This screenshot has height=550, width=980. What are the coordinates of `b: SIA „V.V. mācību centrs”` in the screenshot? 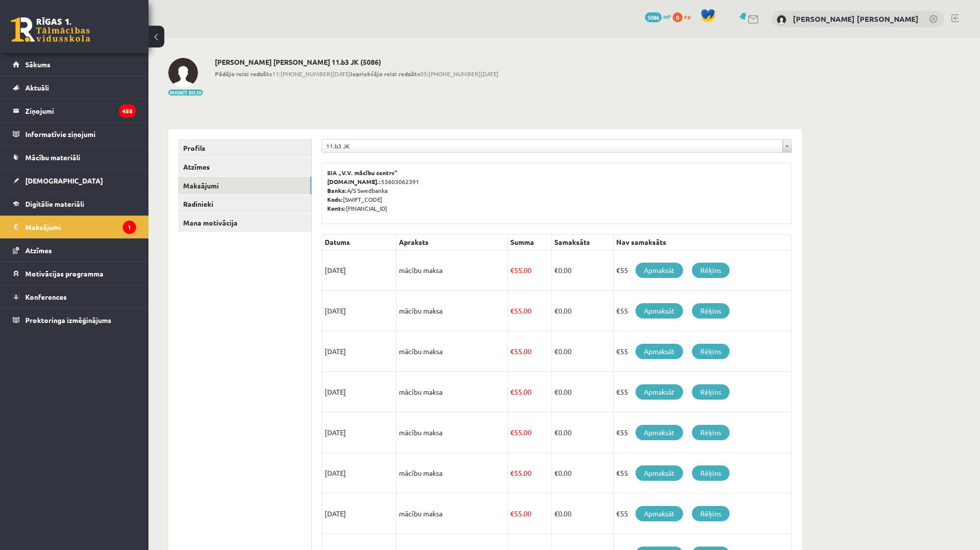 It's located at (362, 173).